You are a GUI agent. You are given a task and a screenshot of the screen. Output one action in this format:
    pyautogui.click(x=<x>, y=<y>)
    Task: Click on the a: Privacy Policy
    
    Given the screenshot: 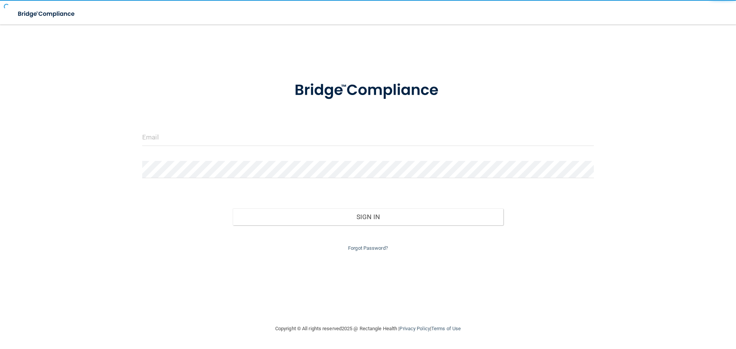 What is the action you would take?
    pyautogui.click(x=415, y=329)
    